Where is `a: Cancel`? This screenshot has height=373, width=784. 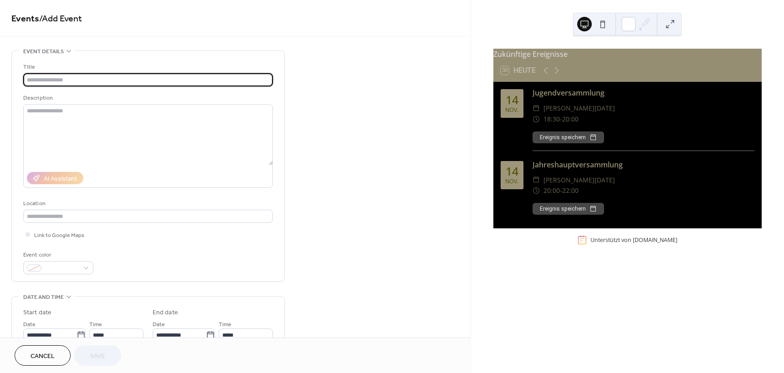
a: Cancel is located at coordinates (42, 356).